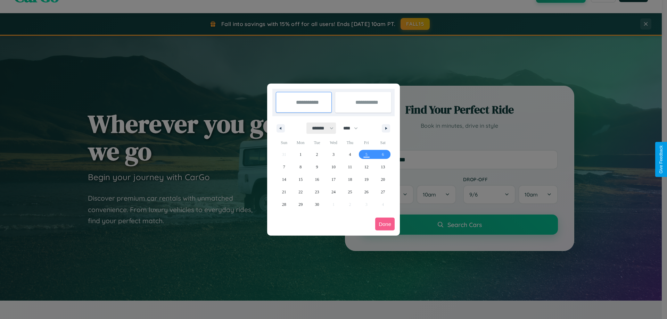 The image size is (667, 319). I want to click on button: 16, so click(317, 179).